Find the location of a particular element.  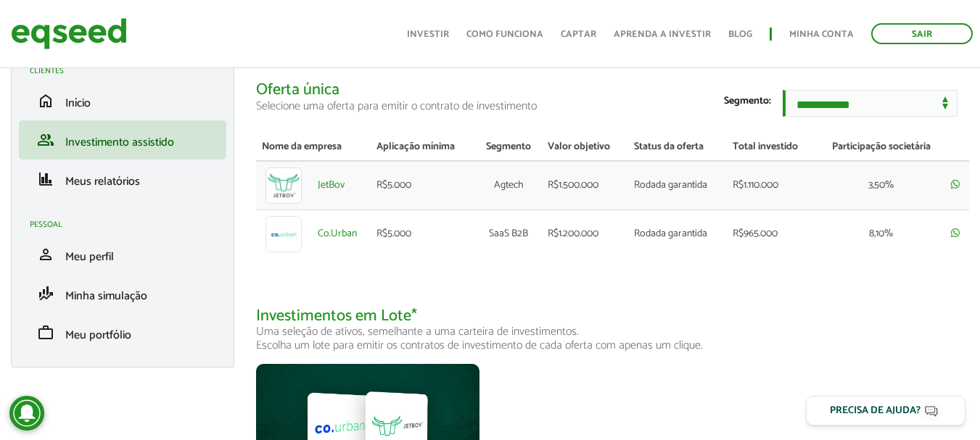

td: 8,10% is located at coordinates (881, 233).